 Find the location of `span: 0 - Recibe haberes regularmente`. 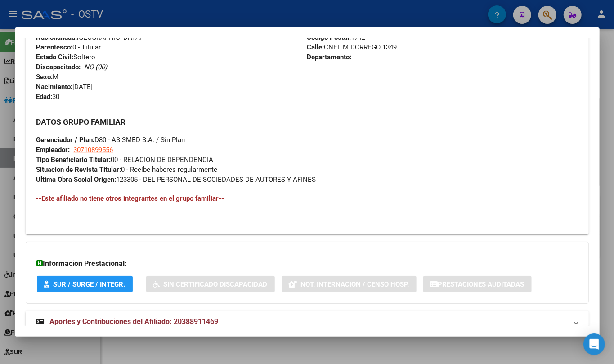

span: 0 - Recibe haberes regularmente is located at coordinates (127, 169).